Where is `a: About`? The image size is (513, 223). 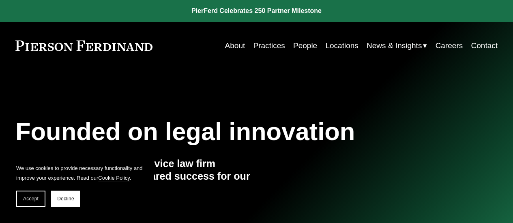
a: About is located at coordinates (235, 46).